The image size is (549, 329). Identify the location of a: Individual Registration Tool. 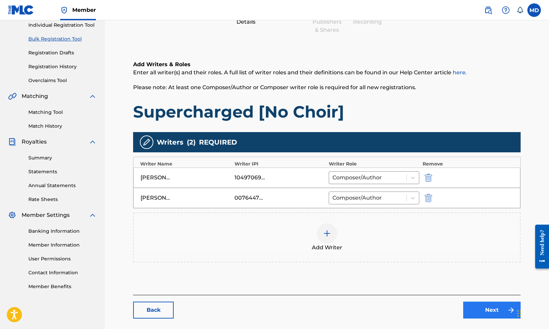
(62, 25).